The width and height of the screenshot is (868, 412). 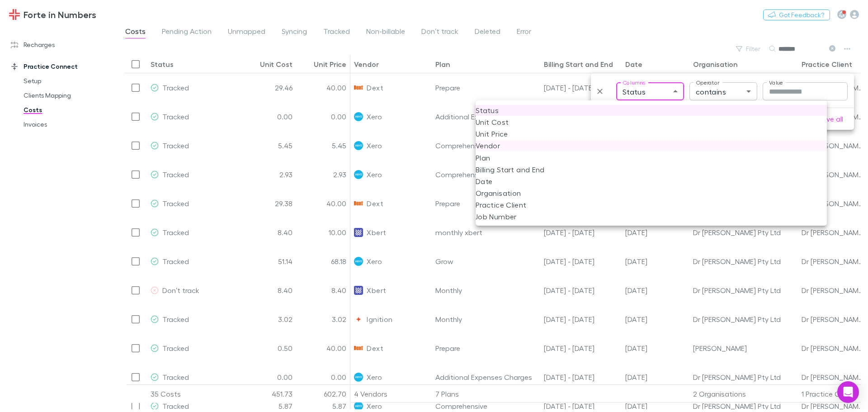 I want to click on li: Unit Cost, so click(x=651, y=122).